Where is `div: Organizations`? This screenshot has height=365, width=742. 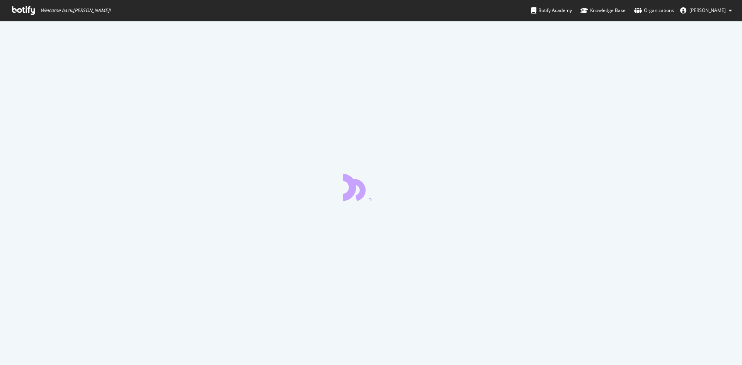
div: Organizations is located at coordinates (654, 10).